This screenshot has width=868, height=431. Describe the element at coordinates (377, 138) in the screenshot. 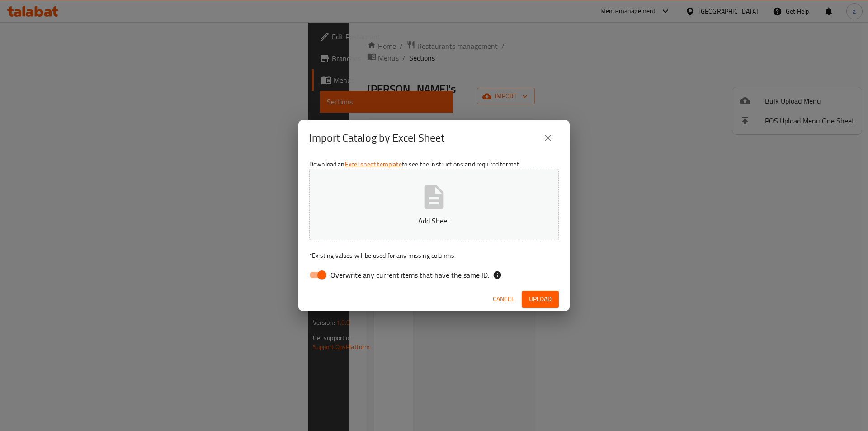

I see `h2: Import Catalog by Excel Sheet` at that location.